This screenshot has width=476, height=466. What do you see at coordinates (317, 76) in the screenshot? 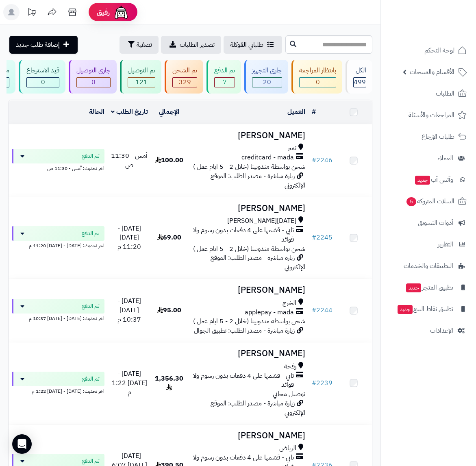
I see `a: بانتظار المراجعة 0` at bounding box center [317, 76].